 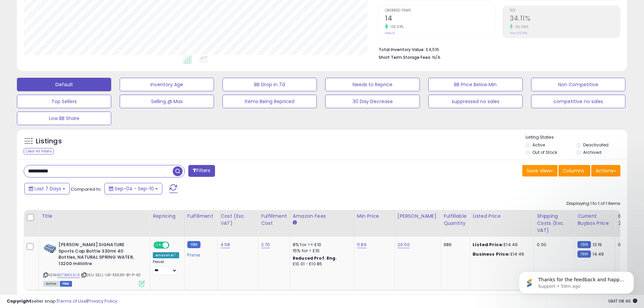 I want to click on span: Sep-04 - Sep-10, so click(x=134, y=189).